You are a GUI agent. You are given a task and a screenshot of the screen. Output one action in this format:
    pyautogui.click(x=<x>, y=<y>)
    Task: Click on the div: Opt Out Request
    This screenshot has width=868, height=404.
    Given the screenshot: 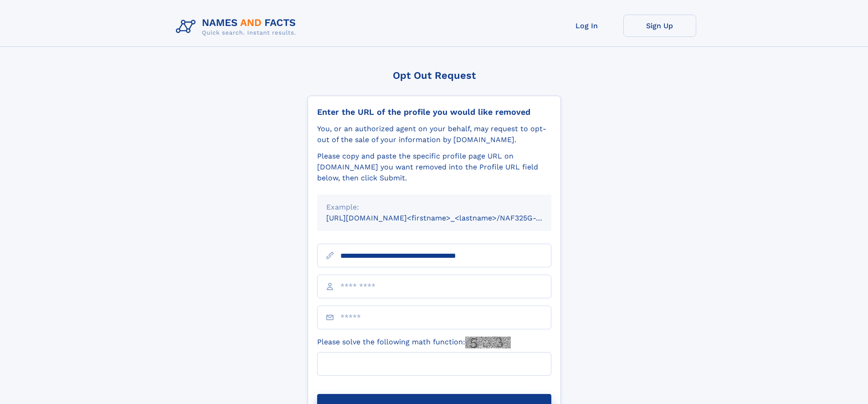 What is the action you would take?
    pyautogui.click(x=435, y=75)
    